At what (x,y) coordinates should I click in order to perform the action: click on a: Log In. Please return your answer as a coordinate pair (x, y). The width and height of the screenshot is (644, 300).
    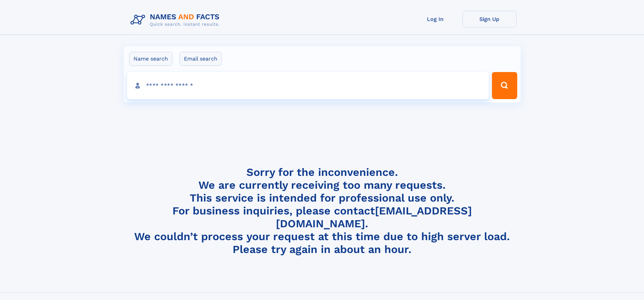
    Looking at the image, I should click on (436, 19).